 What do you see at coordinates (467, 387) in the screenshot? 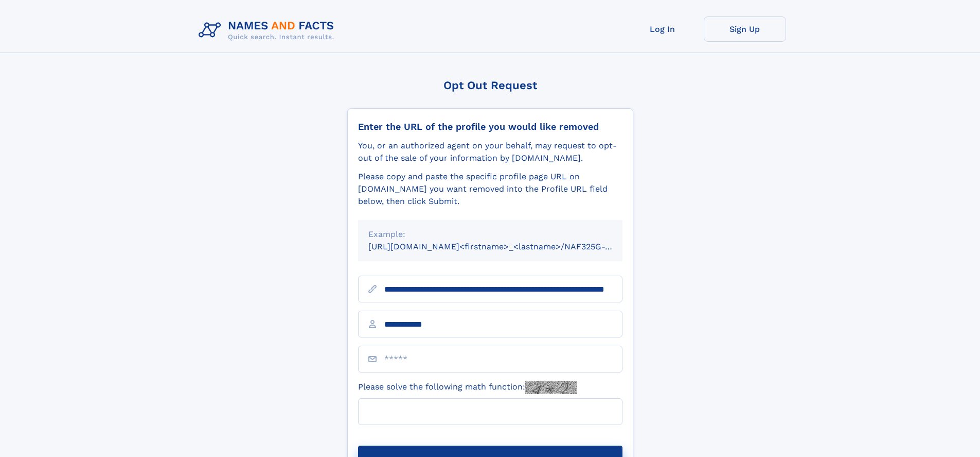
I see `label: Please solve the following math function:` at bounding box center [467, 387].